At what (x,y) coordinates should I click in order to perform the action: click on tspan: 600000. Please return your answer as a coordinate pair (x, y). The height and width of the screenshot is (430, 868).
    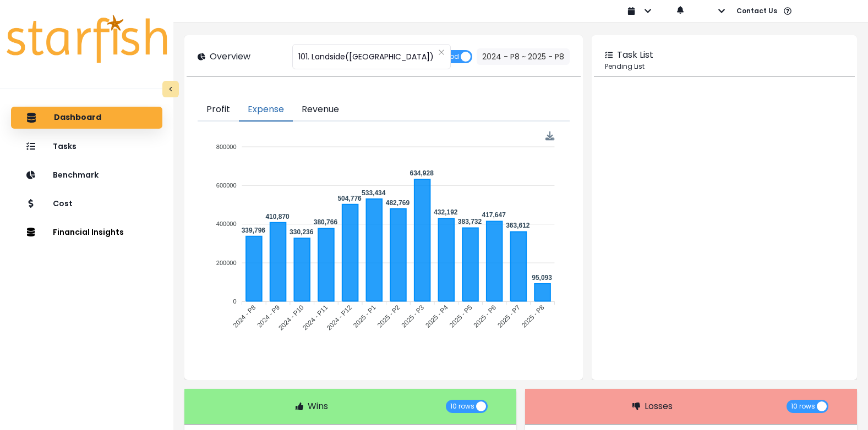
    Looking at the image, I should click on (226, 185).